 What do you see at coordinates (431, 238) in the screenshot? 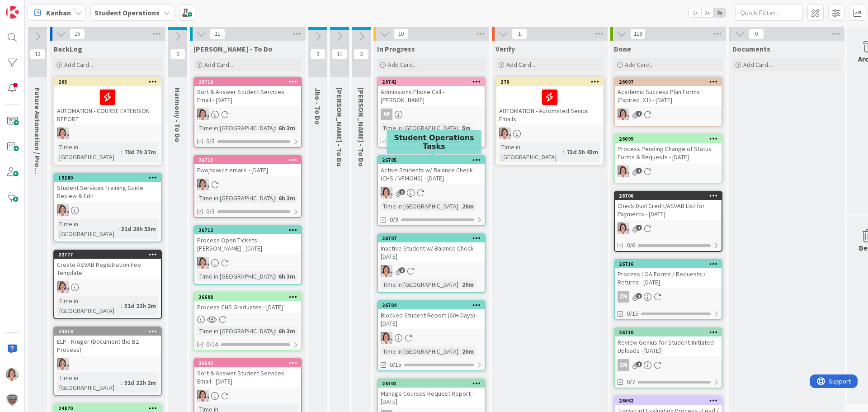
I see `div: 26707` at bounding box center [431, 238].